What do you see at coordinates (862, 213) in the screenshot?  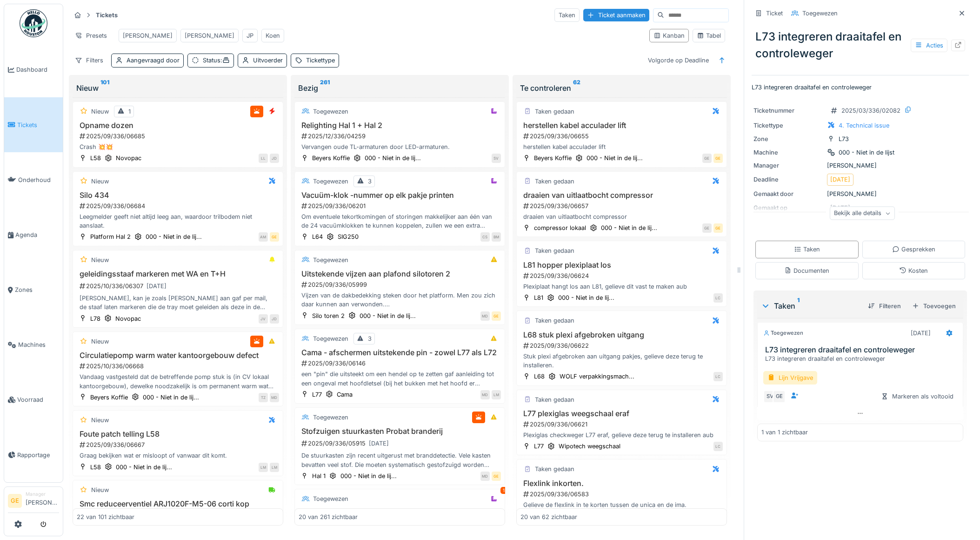 I see `div: Bekijk alle details` at bounding box center [862, 213].